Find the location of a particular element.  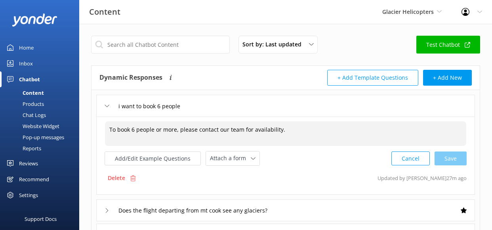

div: Support Docs is located at coordinates (40, 219).